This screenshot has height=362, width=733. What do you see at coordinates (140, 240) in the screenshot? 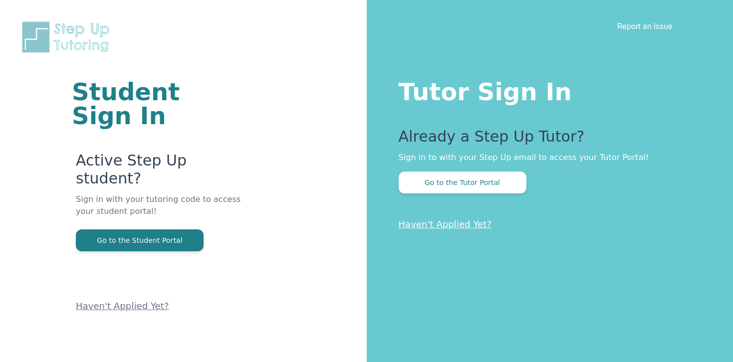
I see `a: Go to the Student Portal` at bounding box center [140, 240].